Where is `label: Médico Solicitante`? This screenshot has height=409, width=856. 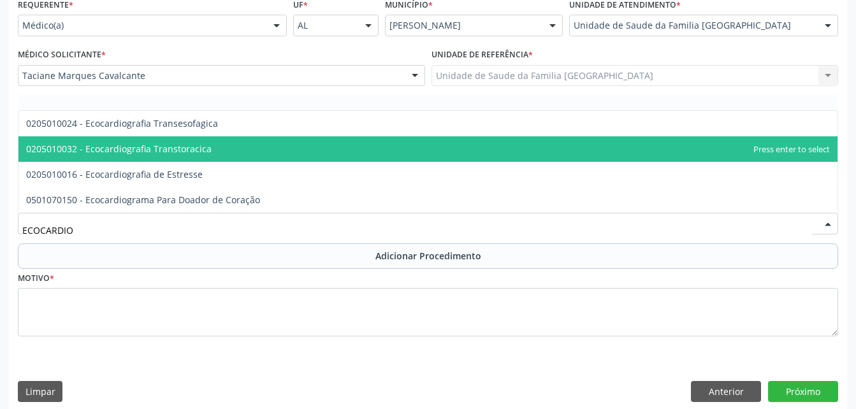
label: Médico Solicitante is located at coordinates (62, 55).